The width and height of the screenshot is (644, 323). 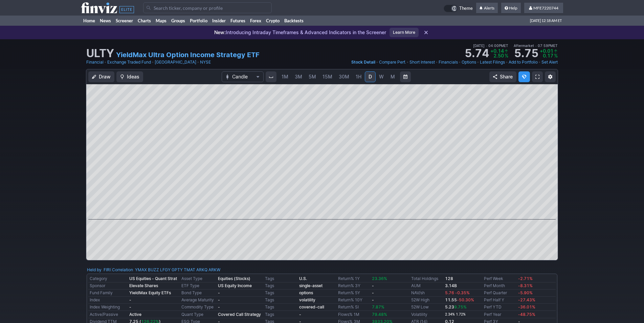 I want to click on a: Forex, so click(x=255, y=21).